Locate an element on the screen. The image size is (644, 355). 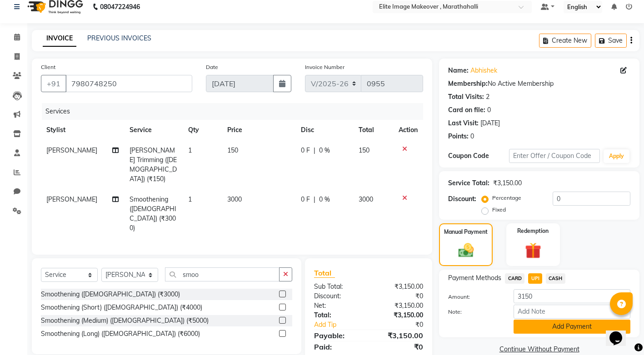
label: Invoice Number is located at coordinates (324, 67).